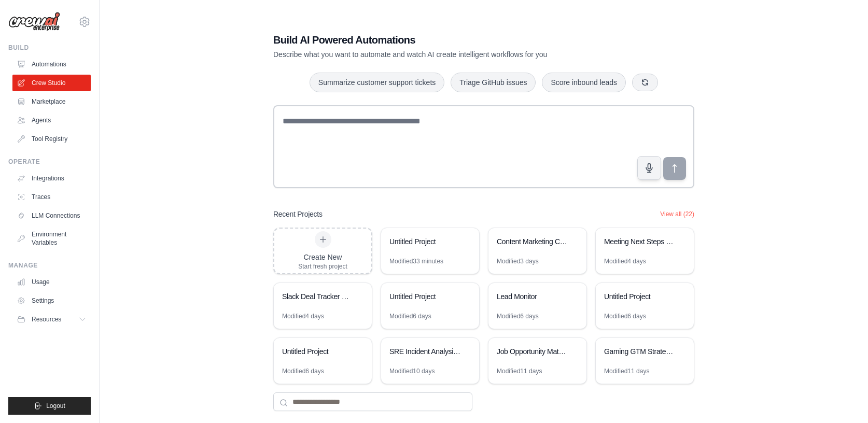  What do you see at coordinates (49, 265) in the screenshot?
I see `div: Manage` at bounding box center [49, 265].